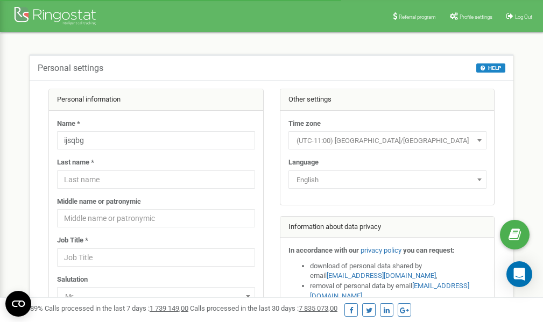 The image size is (543, 322). I want to click on label: Time zone, so click(304, 124).